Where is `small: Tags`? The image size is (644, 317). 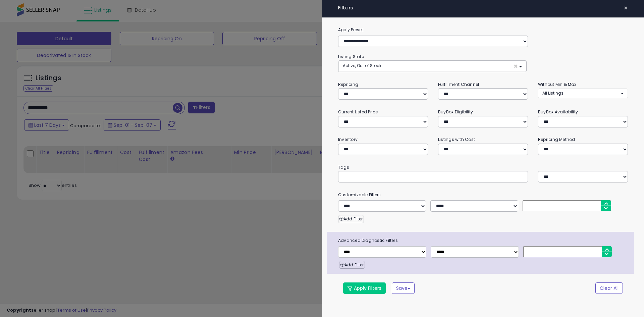 small: Tags is located at coordinates (483, 167).